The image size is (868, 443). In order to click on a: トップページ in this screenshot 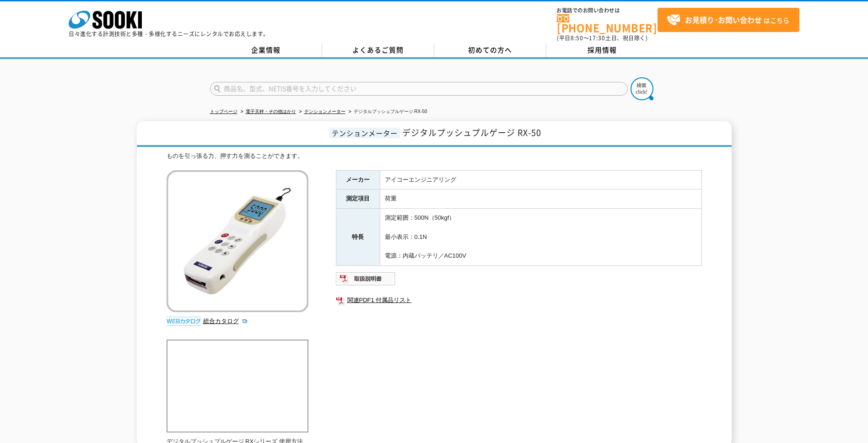, I will do `click(224, 111)`.